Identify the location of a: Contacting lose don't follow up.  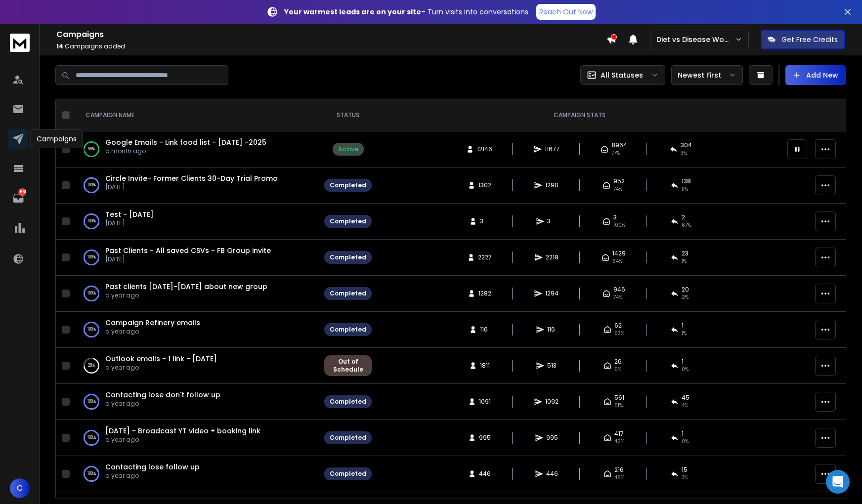
(163, 395).